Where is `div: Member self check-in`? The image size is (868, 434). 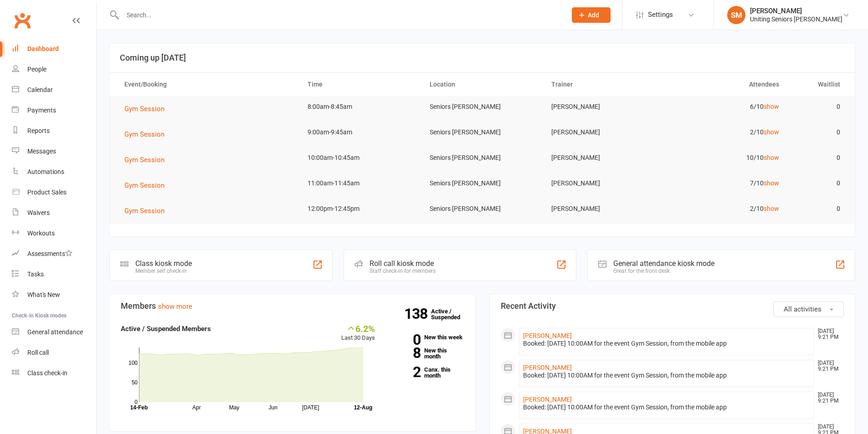
div: Member self check-in is located at coordinates (163, 271).